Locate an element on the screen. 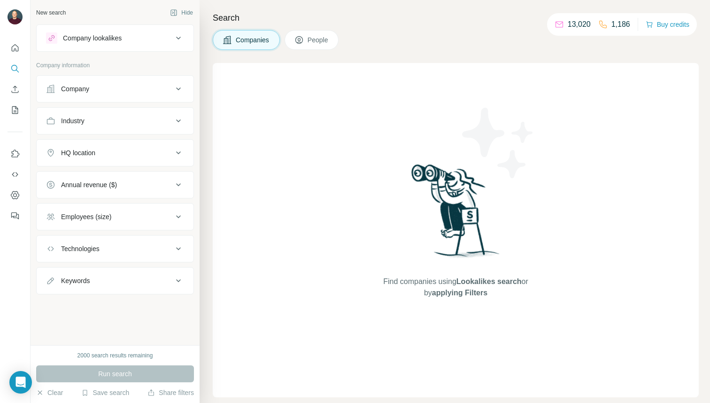  button: Company is located at coordinates (115, 89).